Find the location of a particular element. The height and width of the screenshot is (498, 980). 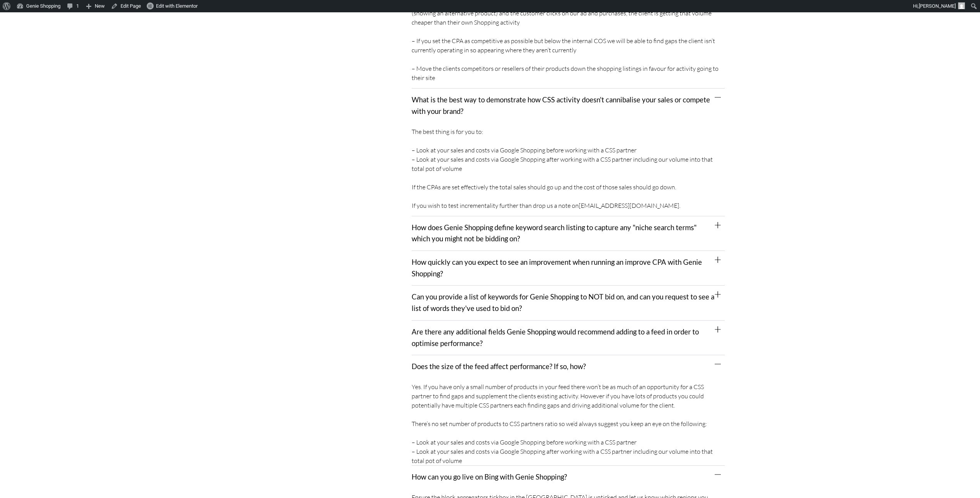

div: How does Genie Shopping define keyword search listing to capture any "niche search terms" which y... is located at coordinates (568, 233).